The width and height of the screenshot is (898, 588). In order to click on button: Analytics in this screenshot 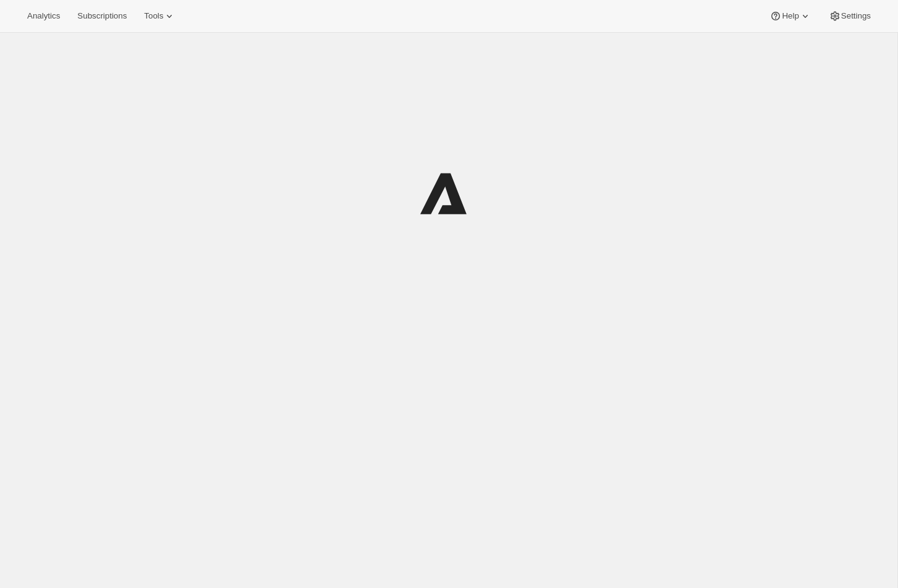, I will do `click(43, 16)`.